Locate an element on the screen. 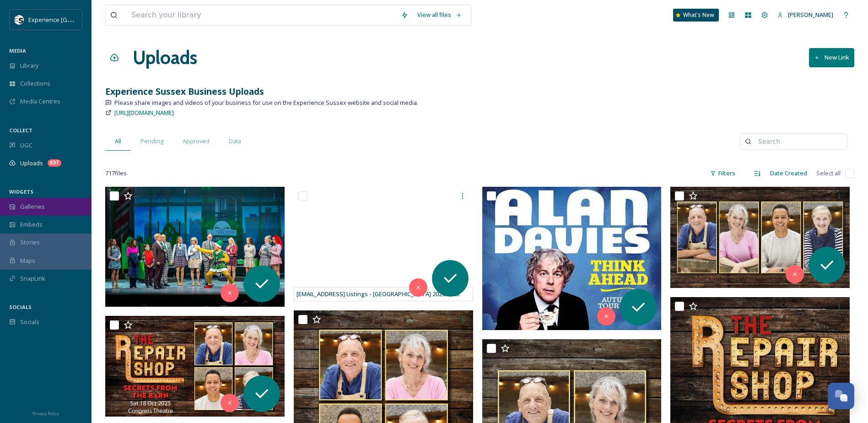 This screenshot has height=423, width=868. div: View all files is located at coordinates (440, 15).